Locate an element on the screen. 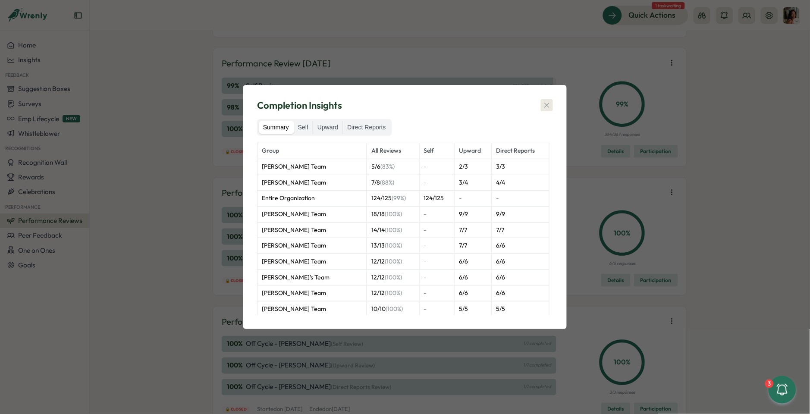  td: 3 / 4 is located at coordinates (473, 182).